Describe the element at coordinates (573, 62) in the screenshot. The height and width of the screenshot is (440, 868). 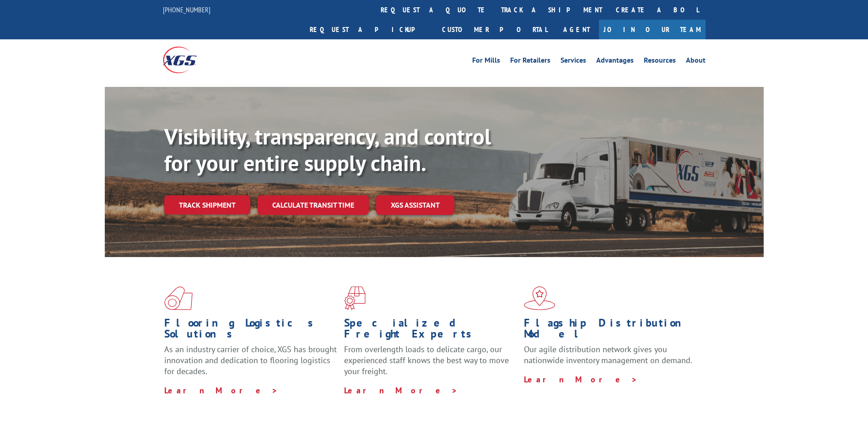
I see `a: Services` at that location.